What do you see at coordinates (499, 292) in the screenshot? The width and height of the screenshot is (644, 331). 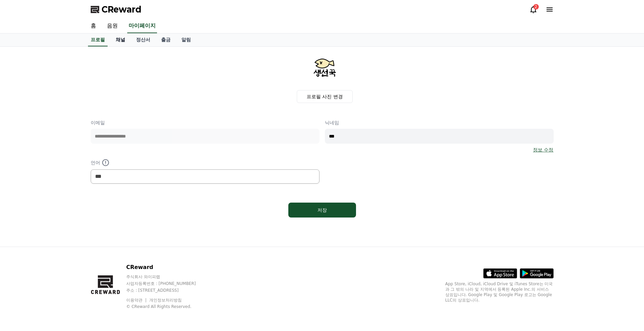 I see `p: App Store, iCloud, iCloud Drive 및 iTunes Store는 미국과 그 밖의 나라 및 지역에서 등록된 Apple Inc.의 서비스 상표입니다. Goo...` at bounding box center [499, 292].